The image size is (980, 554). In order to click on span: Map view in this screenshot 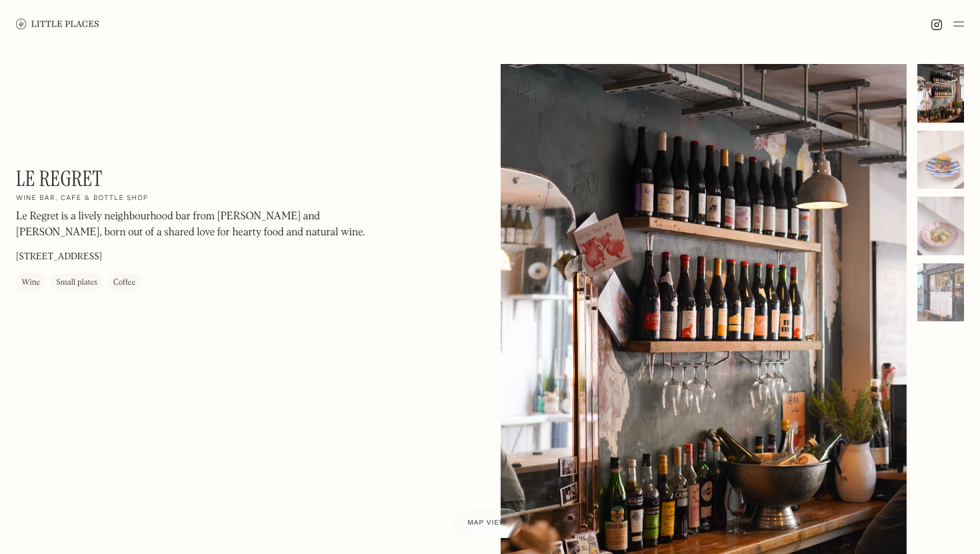, I will do `click(487, 522)`.